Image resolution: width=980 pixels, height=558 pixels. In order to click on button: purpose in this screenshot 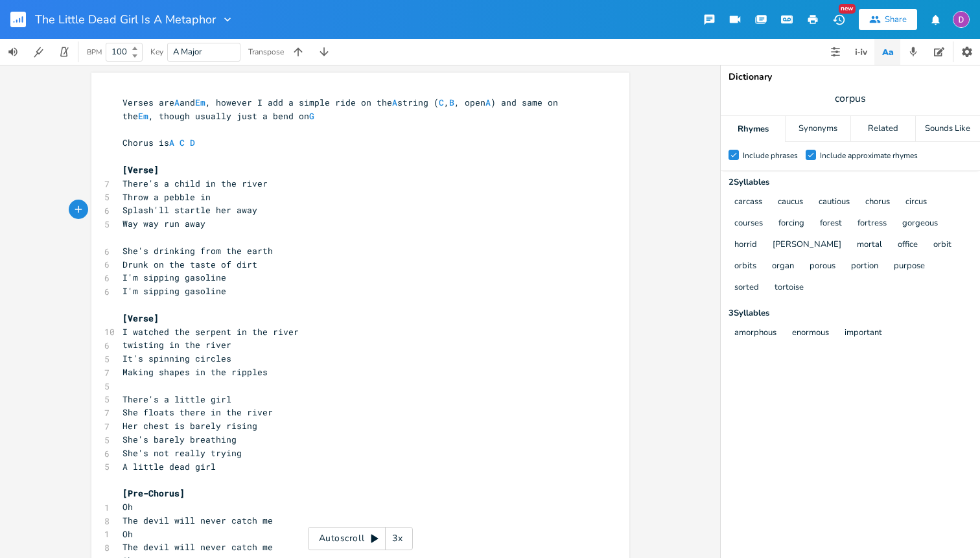, I will do `click(910, 267)`.